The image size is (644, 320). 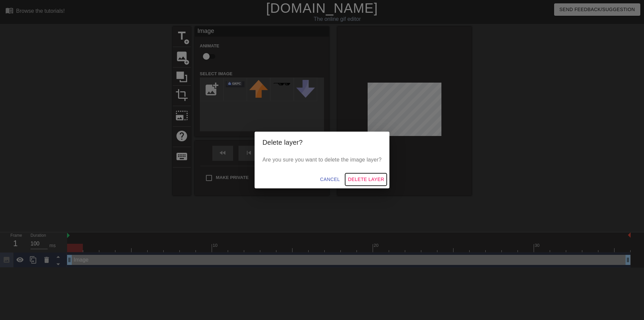 I want to click on button: Delete Layer, so click(x=366, y=179).